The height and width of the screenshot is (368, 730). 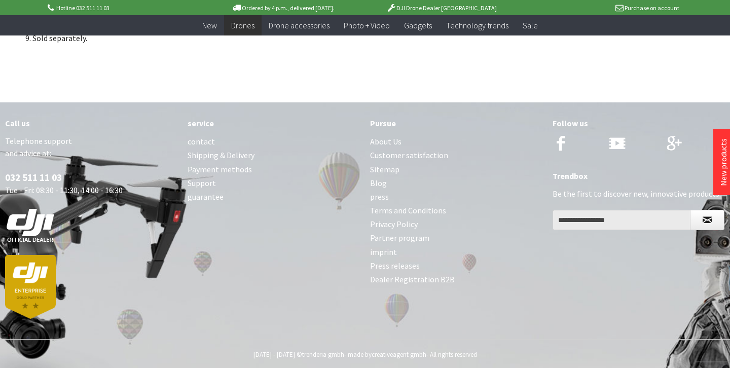 What do you see at coordinates (202, 183) in the screenshot?
I see `font: Support` at bounding box center [202, 183].